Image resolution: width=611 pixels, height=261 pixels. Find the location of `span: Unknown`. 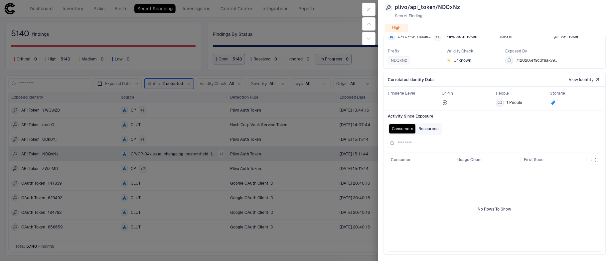

span: Unknown is located at coordinates (462, 60).